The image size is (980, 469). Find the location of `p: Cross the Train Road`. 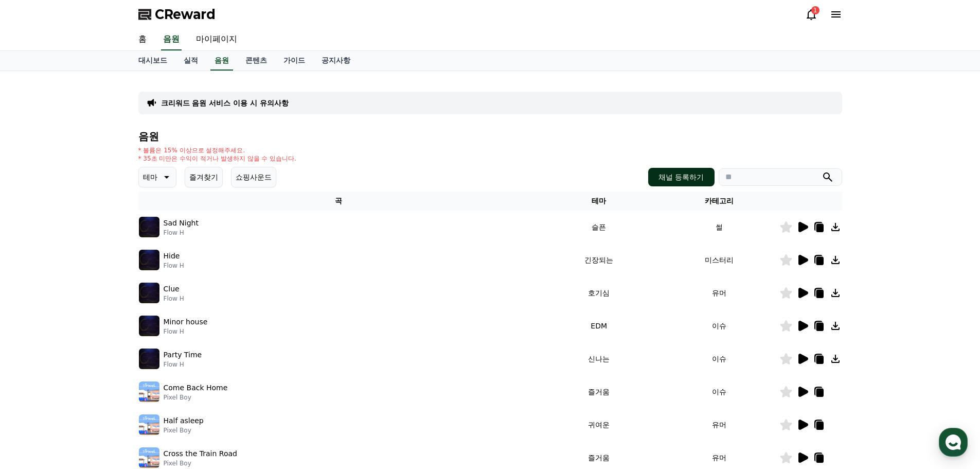

p: Cross the Train Road is located at coordinates (200, 453).